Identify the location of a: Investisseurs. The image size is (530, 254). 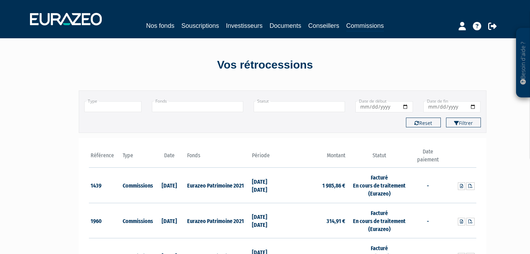
(244, 26).